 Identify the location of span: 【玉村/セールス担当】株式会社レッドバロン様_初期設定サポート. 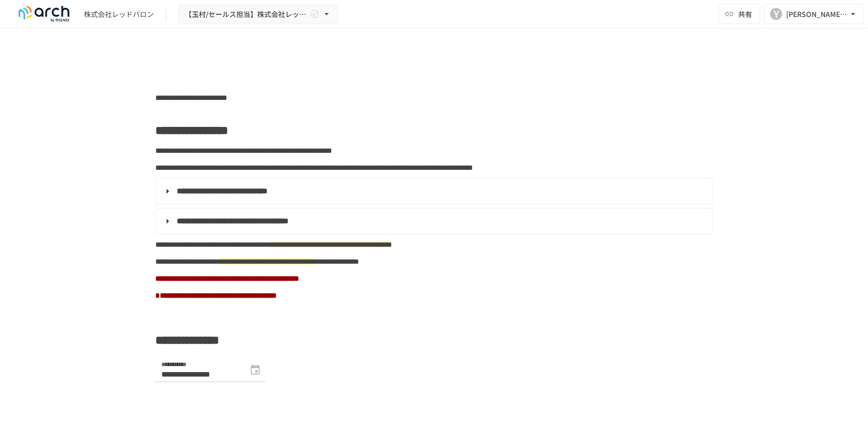
(247, 14).